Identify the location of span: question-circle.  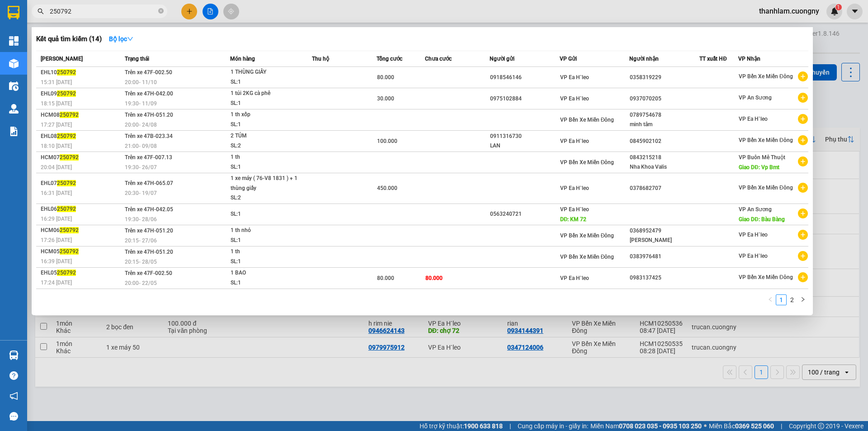
(13, 375).